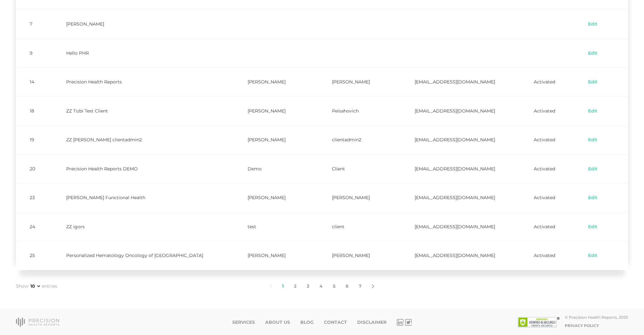  Describe the element at coordinates (35, 169) in the screenshot. I see `td: 20` at that location.